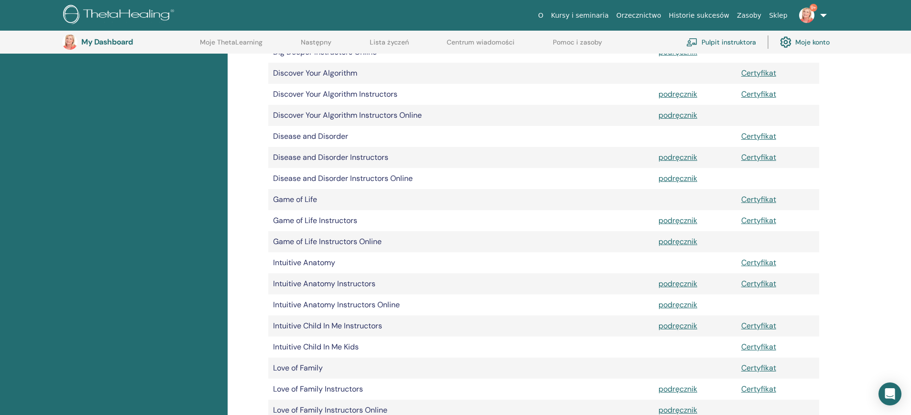 The image size is (911, 415). I want to click on td: Discover Your Algorithm Instructors, so click(461, 94).